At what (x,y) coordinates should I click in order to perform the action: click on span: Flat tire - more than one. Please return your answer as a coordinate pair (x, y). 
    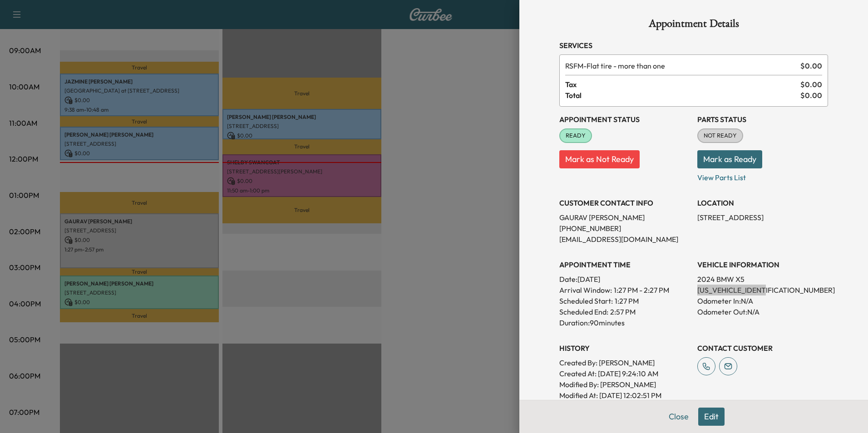
    Looking at the image, I should click on (681, 66).